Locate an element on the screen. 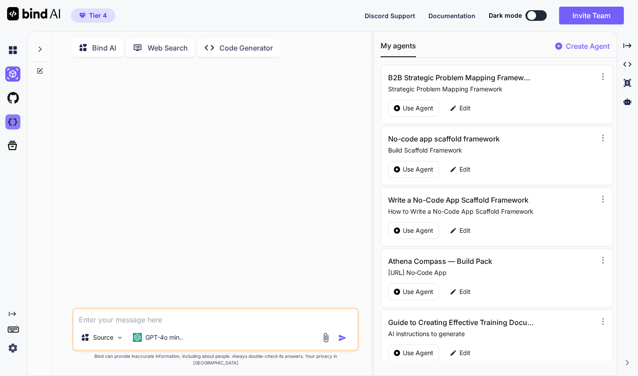  img: githubLight is located at coordinates (13, 98).